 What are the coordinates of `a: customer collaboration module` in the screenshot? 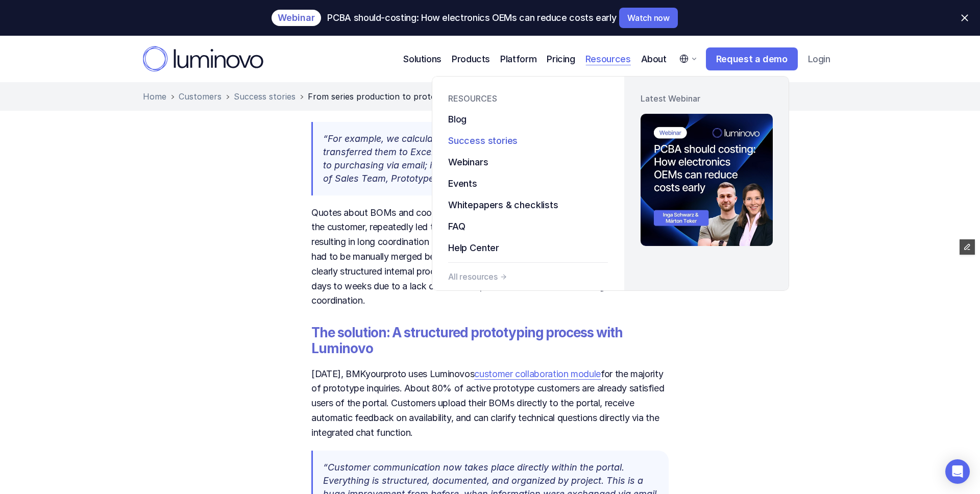 It's located at (537, 374).